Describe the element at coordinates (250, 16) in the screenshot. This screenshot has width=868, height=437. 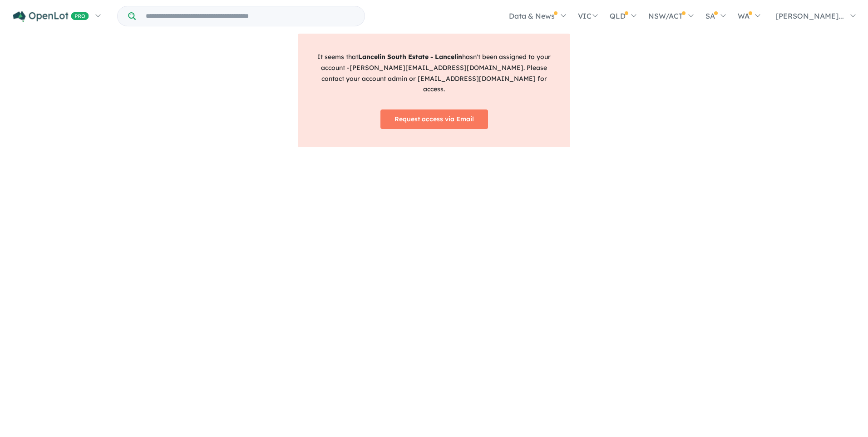
I see `input: Try estate name, suburb, builder or developer` at that location.